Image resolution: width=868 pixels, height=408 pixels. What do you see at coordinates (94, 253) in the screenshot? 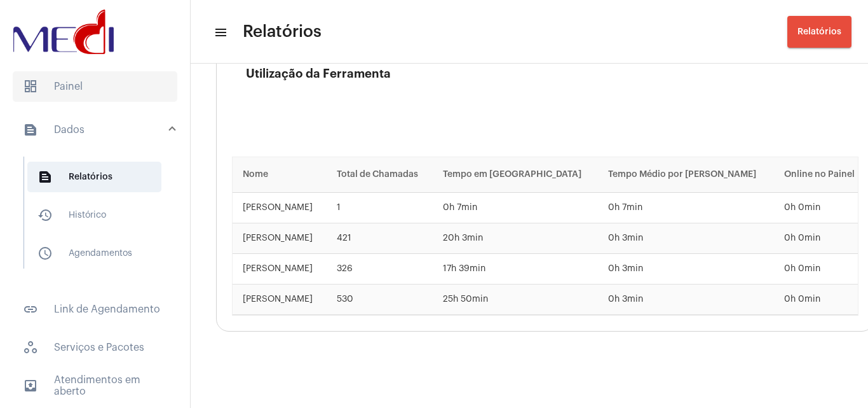
I see `span: Agendamentos` at bounding box center [94, 253].